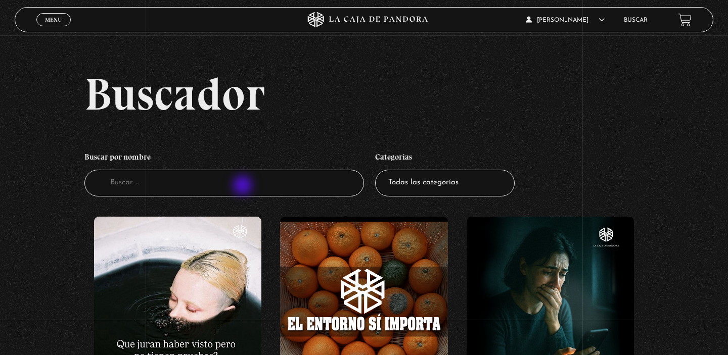 This screenshot has height=355, width=728. Describe the element at coordinates (635, 20) in the screenshot. I see `a: Buscar` at that location.